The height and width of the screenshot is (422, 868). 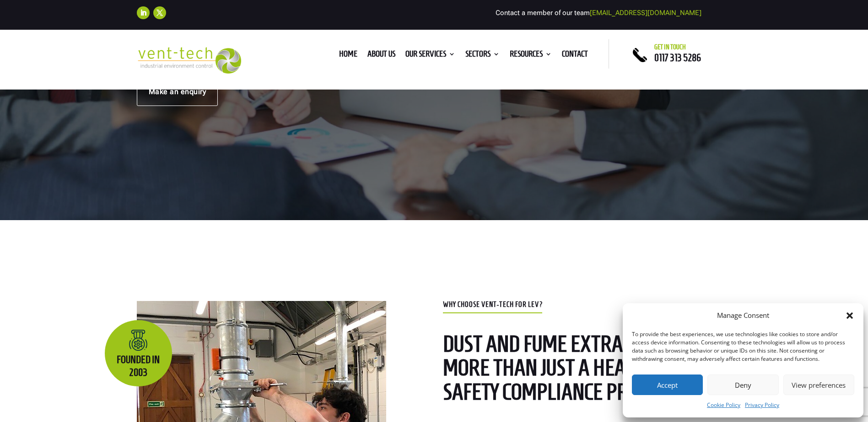 I want to click on button: Deny, so click(x=742, y=385).